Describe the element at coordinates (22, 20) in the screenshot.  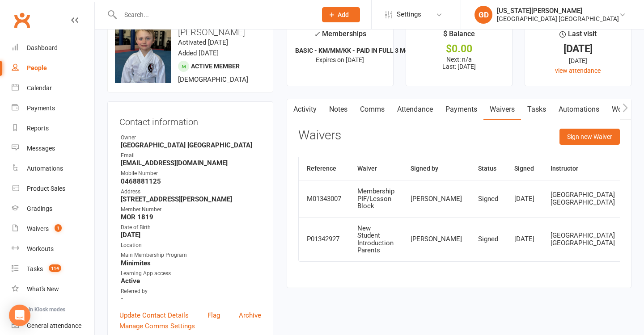
I see `a: Clubworx` at that location.